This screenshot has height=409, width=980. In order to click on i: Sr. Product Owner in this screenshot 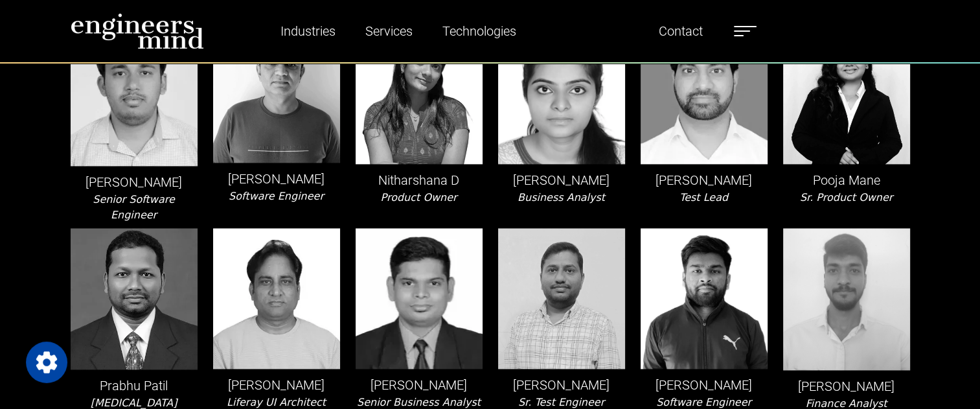, I will do `click(846, 197)`.